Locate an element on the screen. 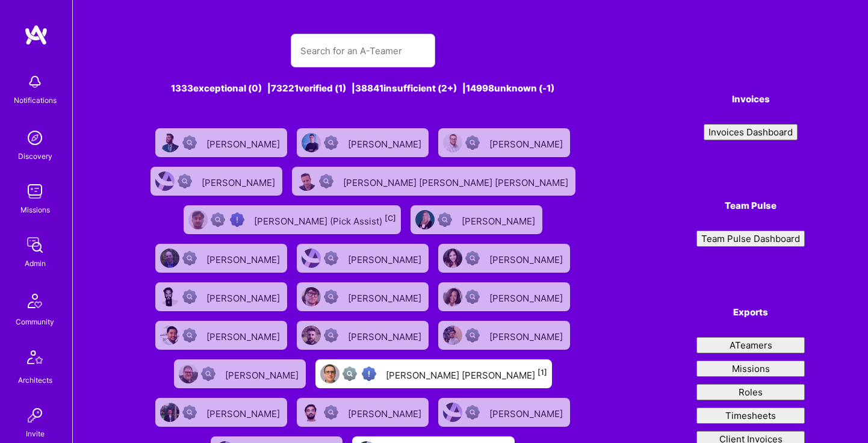 This screenshot has height=443, width=868. div: Notifications is located at coordinates (35, 100).